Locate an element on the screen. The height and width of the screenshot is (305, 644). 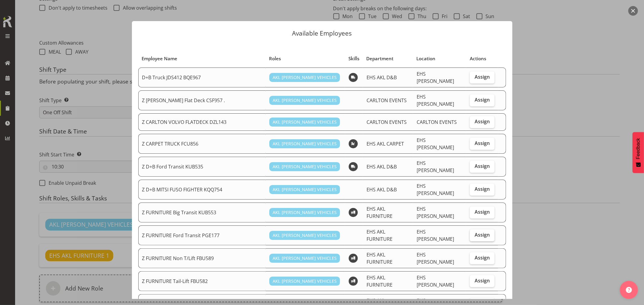
span: EHS AKL CARPET is located at coordinates (385, 144).